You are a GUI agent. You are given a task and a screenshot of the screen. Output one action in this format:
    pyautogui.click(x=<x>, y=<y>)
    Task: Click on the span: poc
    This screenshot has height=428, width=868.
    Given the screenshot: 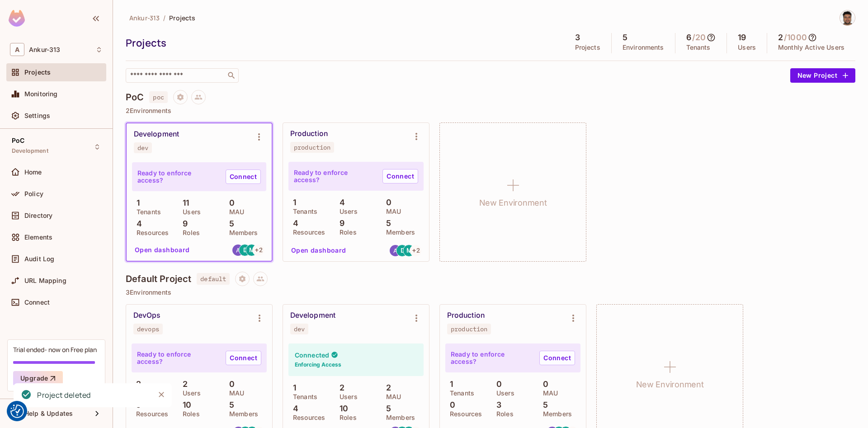 What is the action you would take?
    pyautogui.click(x=158, y=97)
    